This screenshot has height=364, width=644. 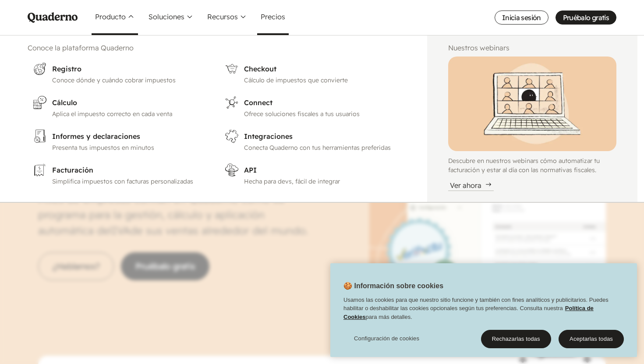 What do you see at coordinates (118, 73) in the screenshot?
I see `a: RegistroConoce dónde y cuándo cobrar impuestos` at bounding box center [118, 73].